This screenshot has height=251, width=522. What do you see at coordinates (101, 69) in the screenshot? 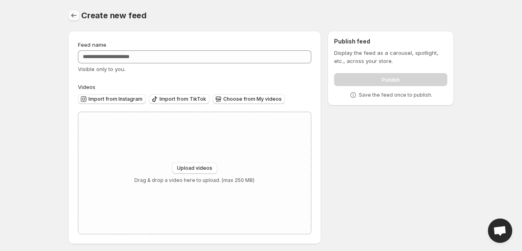
I see `span: Visible only to you.` at bounding box center [101, 69].